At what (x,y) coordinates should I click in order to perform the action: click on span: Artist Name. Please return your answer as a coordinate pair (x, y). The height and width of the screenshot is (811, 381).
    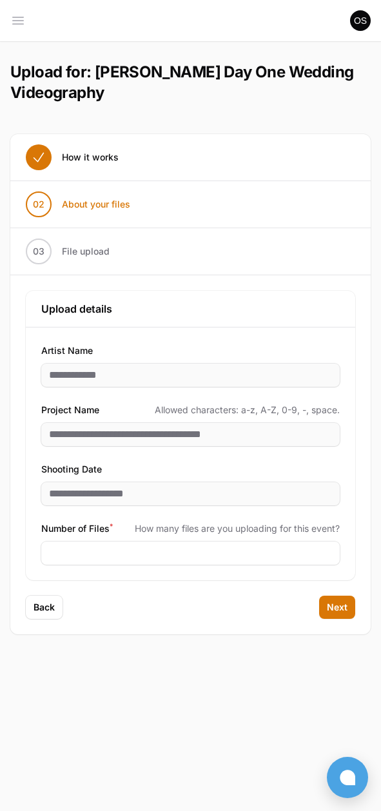
    Looking at the image, I should click on (67, 351).